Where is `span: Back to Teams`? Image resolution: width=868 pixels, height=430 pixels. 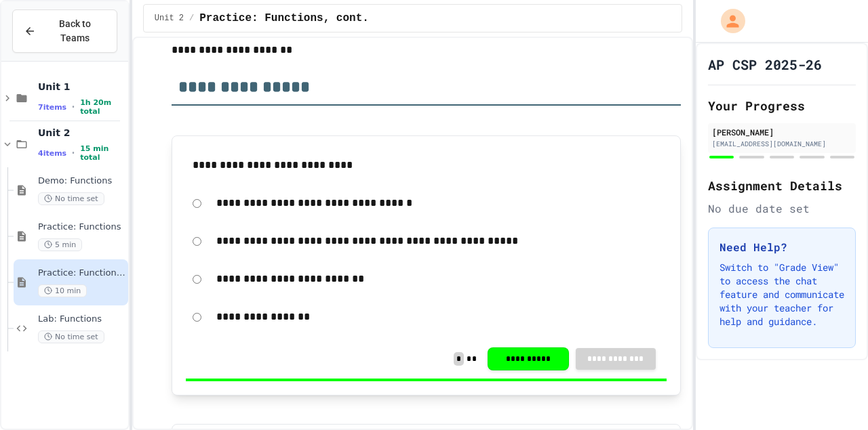 span: Back to Teams is located at coordinates (74, 31).